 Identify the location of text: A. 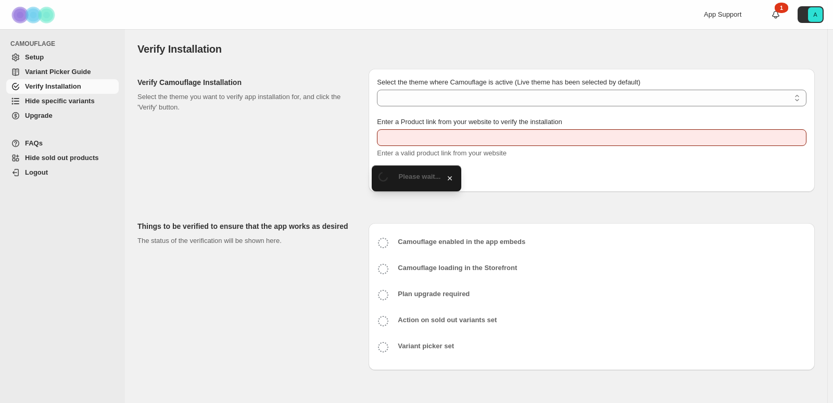
(816, 15).